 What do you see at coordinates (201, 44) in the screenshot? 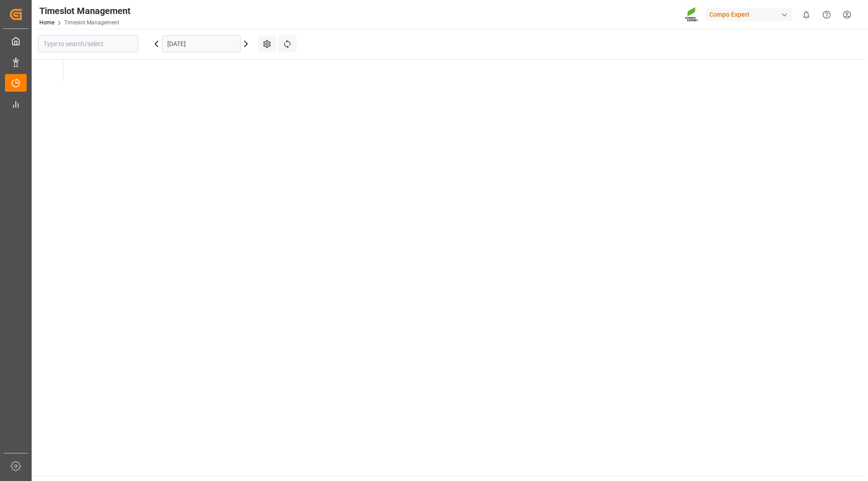
I see `input: DD.MM.YYYY` at bounding box center [201, 44].